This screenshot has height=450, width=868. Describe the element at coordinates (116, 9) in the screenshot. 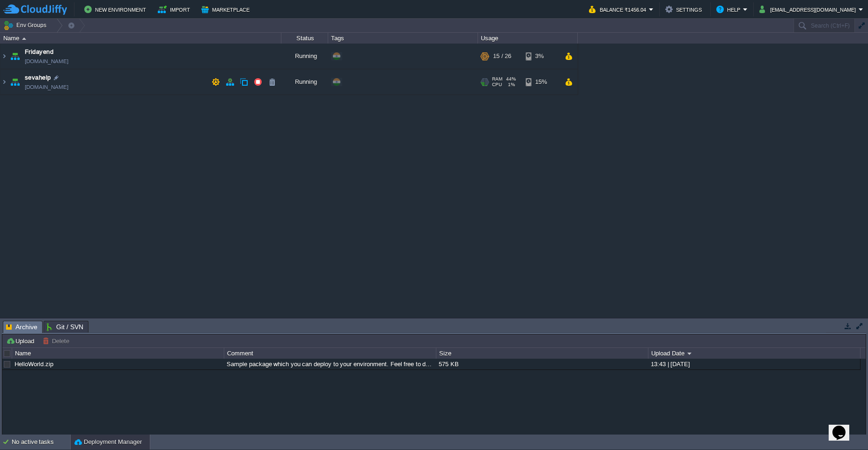

I see `button: New Environment` at that location.